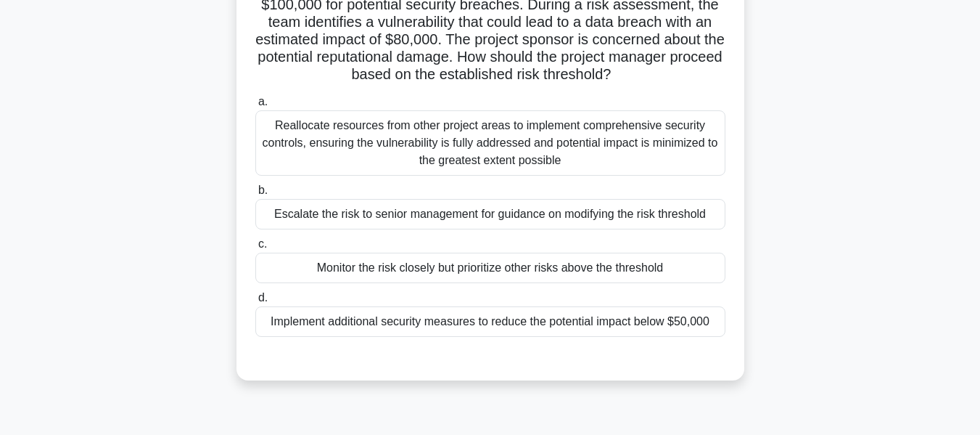 This screenshot has height=435, width=980. I want to click on div: Implement additional security measures to reduce the potential impact below $50,000, so click(490, 322).